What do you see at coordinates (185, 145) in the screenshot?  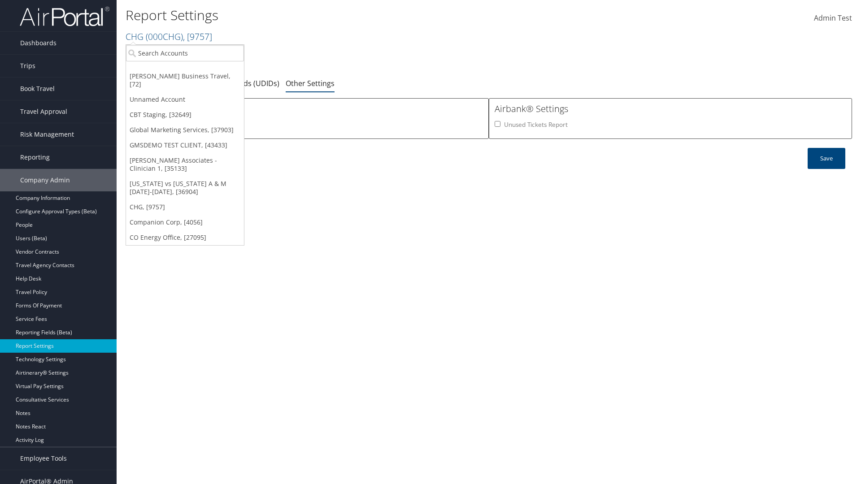 I see `a: GMSDEMO TEST CLIENT, [43433]` at bounding box center [185, 145].